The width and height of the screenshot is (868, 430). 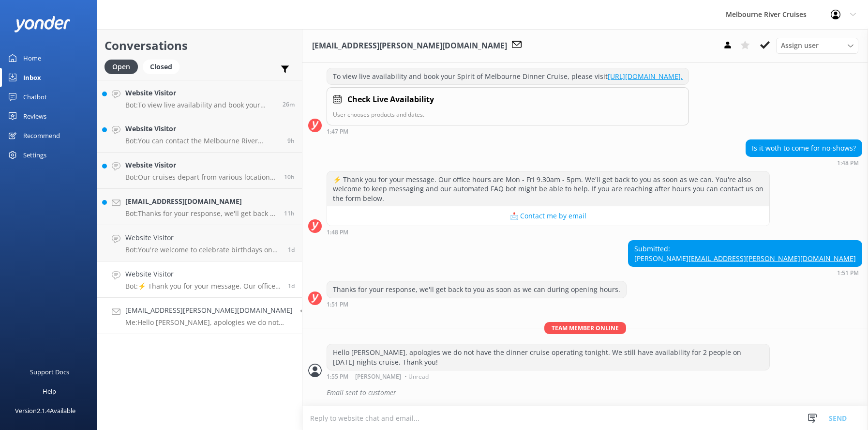 What do you see at coordinates (585, 392) in the screenshot?
I see `div: 2025-08-20T03:59:21.880` at bounding box center [585, 392].